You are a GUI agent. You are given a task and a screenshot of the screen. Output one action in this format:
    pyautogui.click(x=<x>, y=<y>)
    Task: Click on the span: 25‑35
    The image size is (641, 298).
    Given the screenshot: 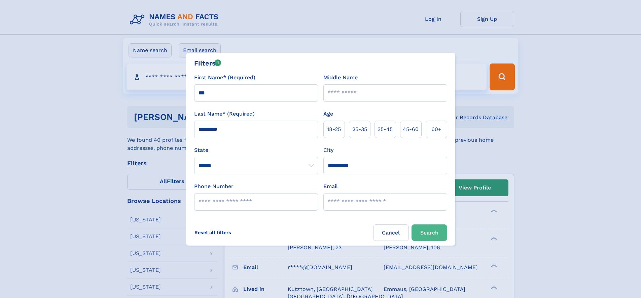 What is the action you would take?
    pyautogui.click(x=360, y=130)
    